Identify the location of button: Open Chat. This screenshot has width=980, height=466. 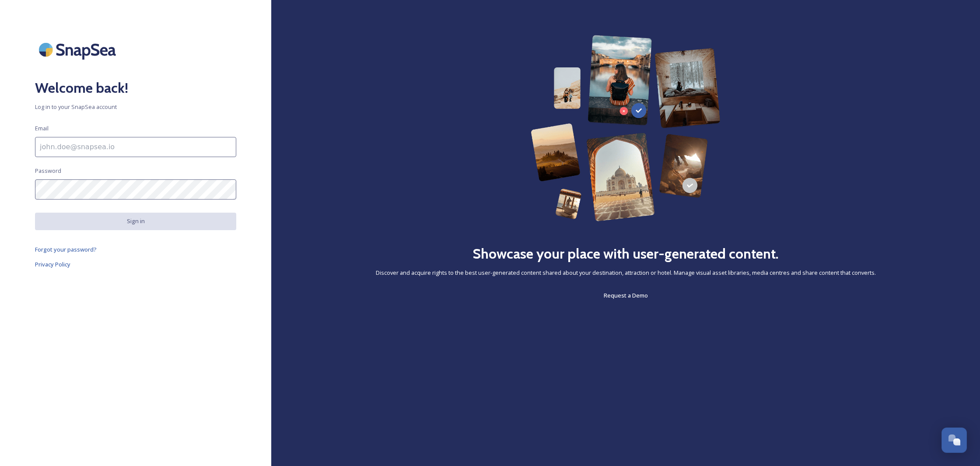
(954, 440).